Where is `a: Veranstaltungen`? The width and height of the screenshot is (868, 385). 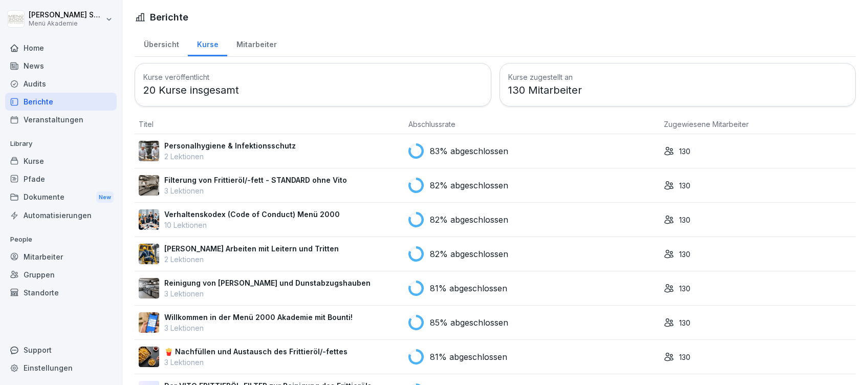 a: Veranstaltungen is located at coordinates (61, 119).